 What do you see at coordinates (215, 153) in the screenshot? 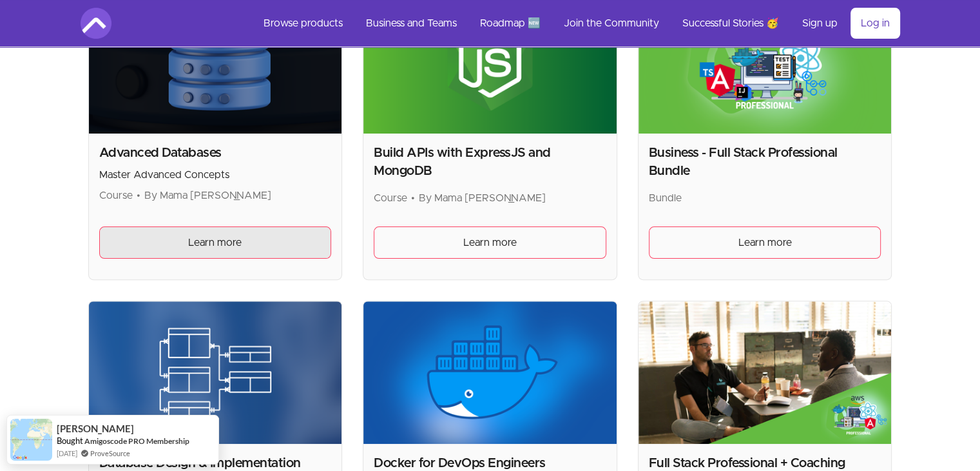
I see `h2: Advanced Databases` at bounding box center [215, 153].